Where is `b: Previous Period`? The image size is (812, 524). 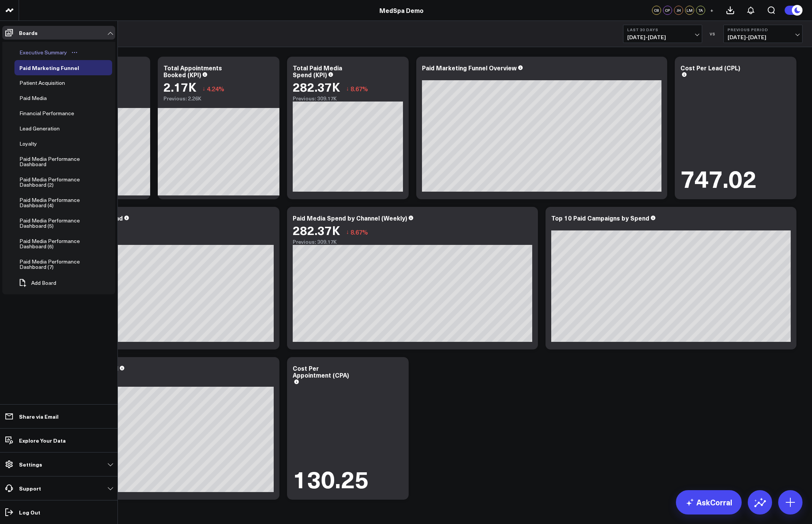
b: Previous Period is located at coordinates (763, 30).